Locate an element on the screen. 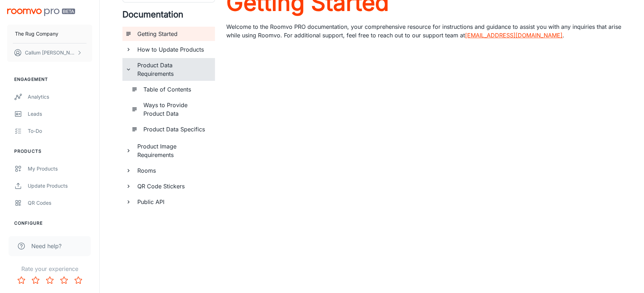 The width and height of the screenshot is (644, 293). button: Rate 2 star is located at coordinates (36, 280).